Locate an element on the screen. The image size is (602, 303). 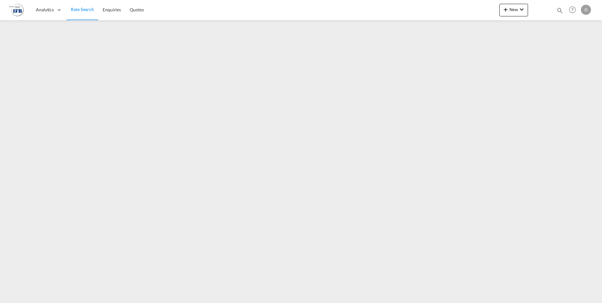
span: Analytics is located at coordinates (45, 10).